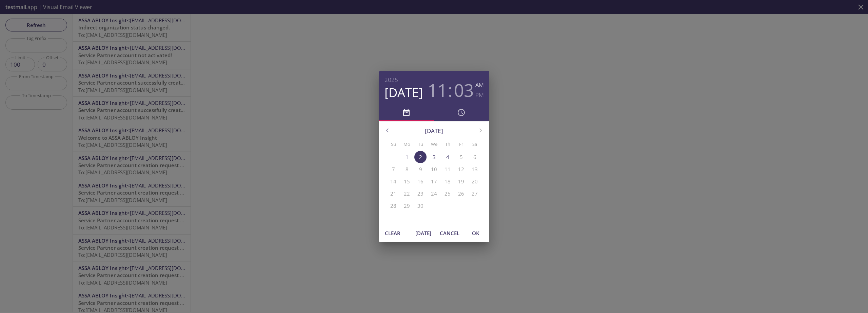 This screenshot has width=868, height=313. I want to click on span: Su, so click(393, 144).